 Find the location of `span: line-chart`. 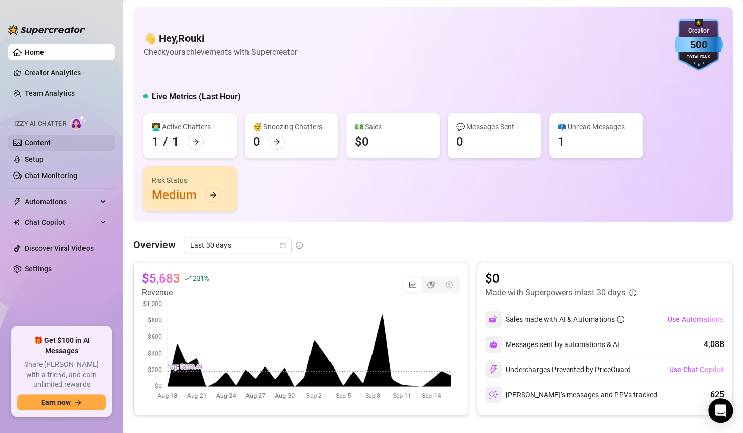

span: line-chart is located at coordinates (412, 285).